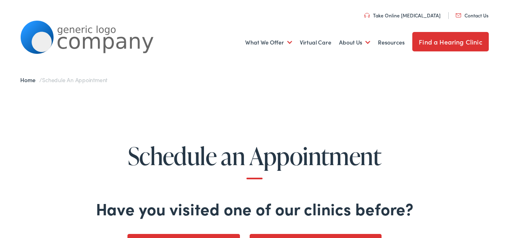 This screenshot has height=238, width=509. Describe the element at coordinates (30, 80) in the screenshot. I see `a: Home` at that location.